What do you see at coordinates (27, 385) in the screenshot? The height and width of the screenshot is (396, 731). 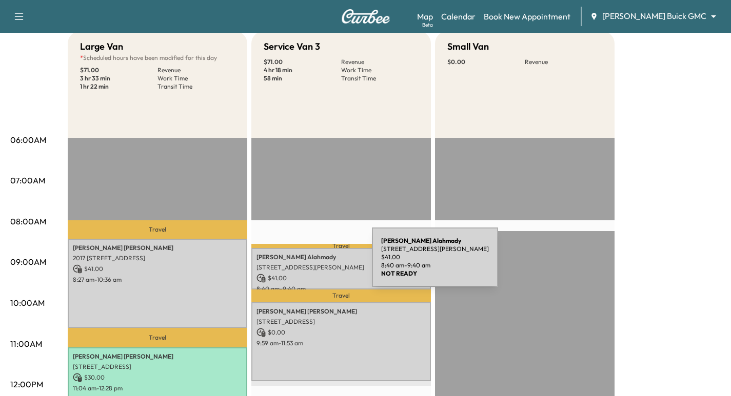 I see `p: 12:00PM` at bounding box center [27, 385].